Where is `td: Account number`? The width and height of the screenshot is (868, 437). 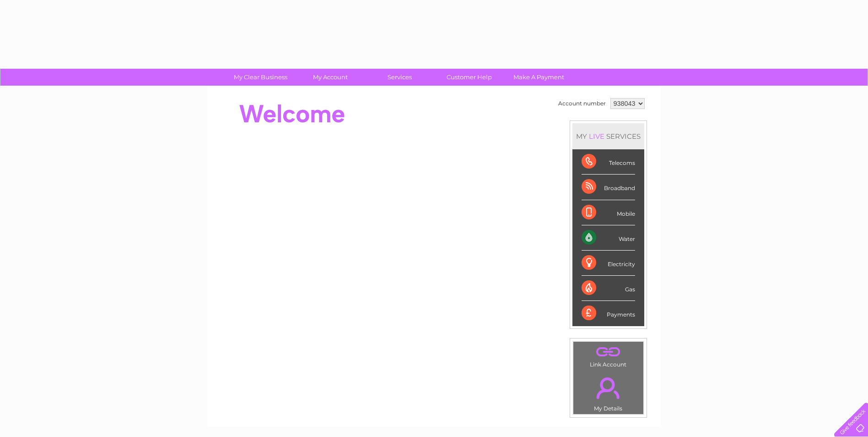
td: Account number is located at coordinates (582, 104).